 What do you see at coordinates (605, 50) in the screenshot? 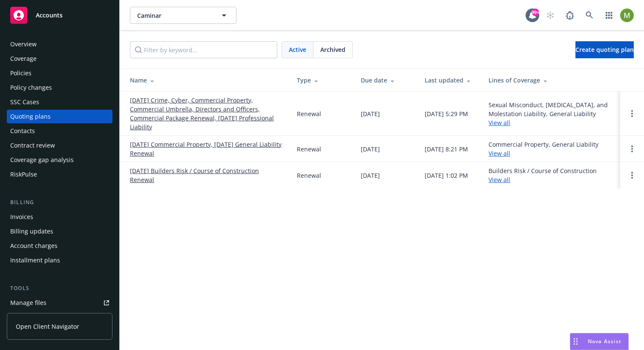
I see `a: Create quoting plan` at bounding box center [605, 50].